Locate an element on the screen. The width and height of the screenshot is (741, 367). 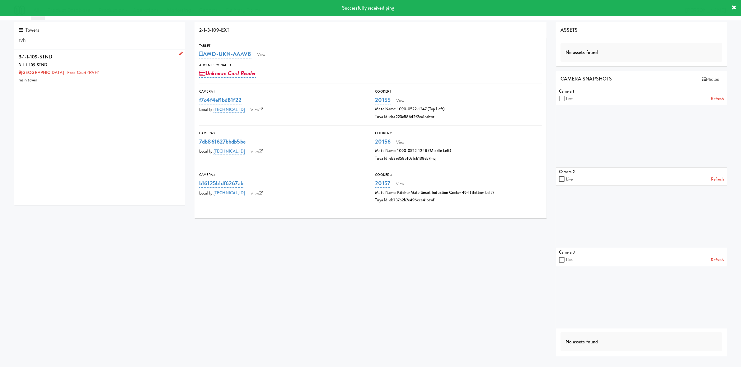
div: Tuya Id: eb3e358b10afcb138eb7mq is located at coordinates (458, 159).